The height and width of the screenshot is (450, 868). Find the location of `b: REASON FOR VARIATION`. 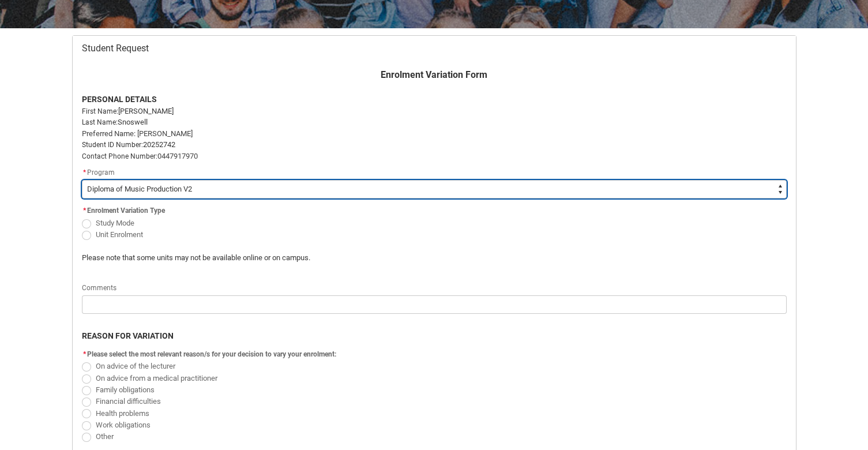

b: REASON FOR VARIATION is located at coordinates (127, 336).